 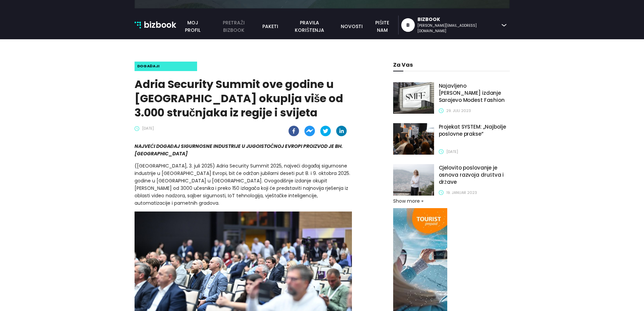 I want to click on a: paketi, so click(x=270, y=27).